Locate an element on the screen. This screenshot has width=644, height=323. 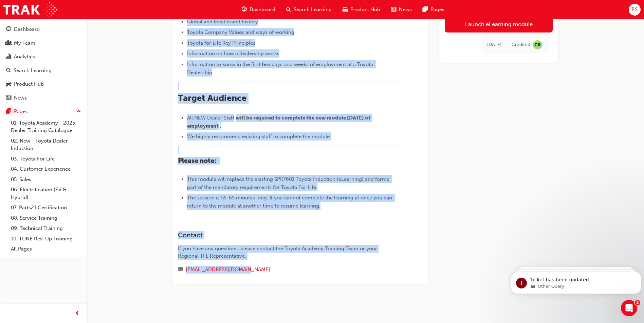
a: 02. New - Toyota Dealer Induction is located at coordinates (46, 145).